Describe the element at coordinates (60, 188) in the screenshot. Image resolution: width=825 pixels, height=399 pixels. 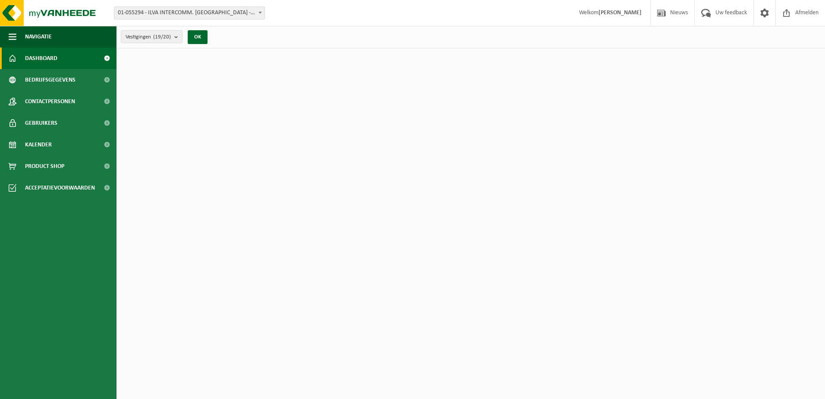
I see `span: Acceptatievoorwaarden` at that location.